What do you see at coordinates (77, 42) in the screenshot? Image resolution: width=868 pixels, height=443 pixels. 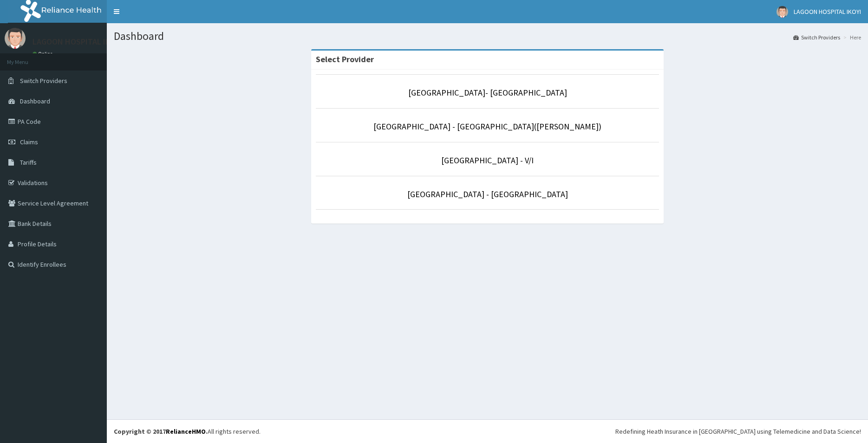 I see `p: LAGOON HOSPITAL IKOYI` at bounding box center [77, 42].